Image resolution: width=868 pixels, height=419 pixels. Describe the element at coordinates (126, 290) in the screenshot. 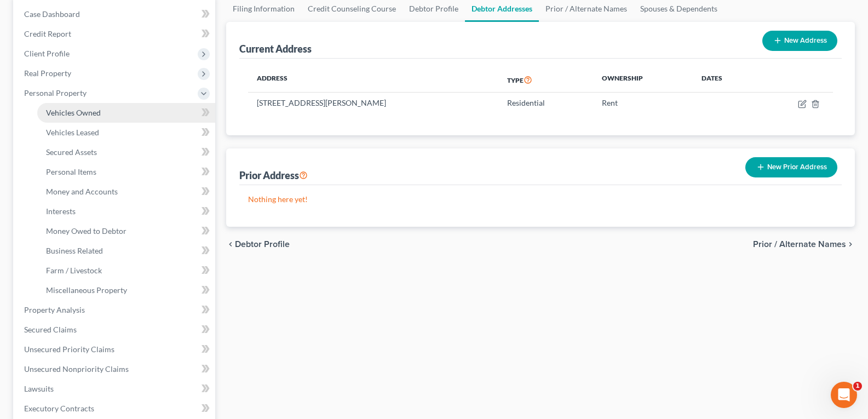

I see `a: Miscellaneous Property` at that location.